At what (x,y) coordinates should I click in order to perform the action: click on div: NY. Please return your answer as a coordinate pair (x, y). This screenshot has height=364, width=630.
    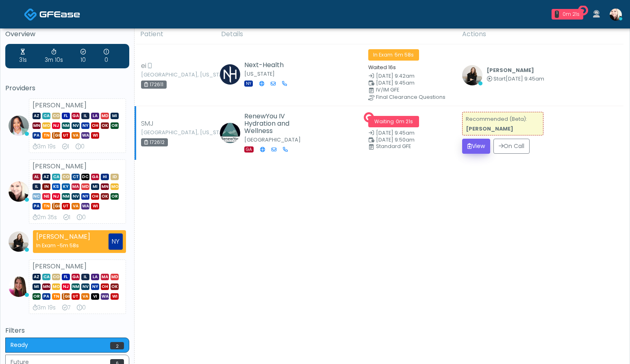
    Looking at the image, I should click on (116, 241).